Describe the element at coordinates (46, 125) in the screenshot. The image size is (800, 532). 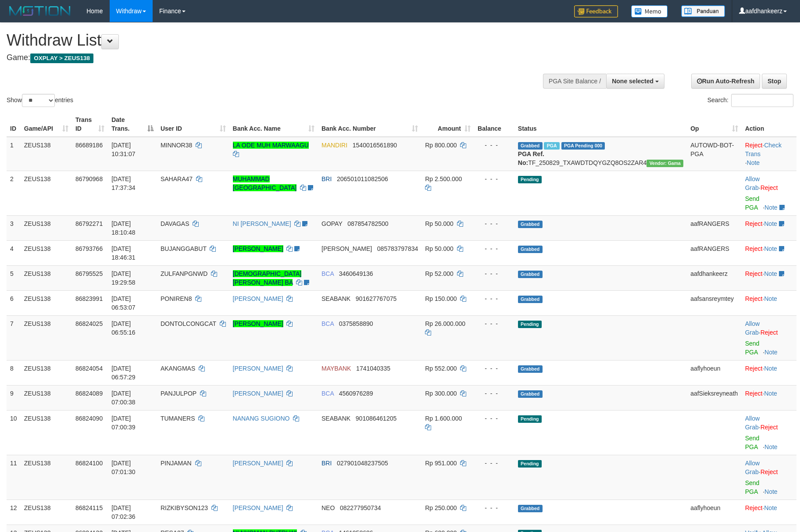
I see `th: Game/API: activate to sort column ascending` at that location.